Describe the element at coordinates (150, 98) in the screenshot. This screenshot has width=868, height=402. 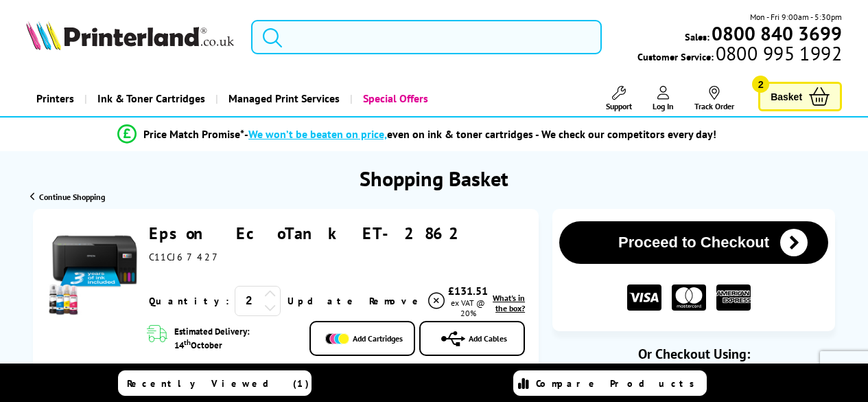
I see `a: Ink & Toner Cartridges` at that location.